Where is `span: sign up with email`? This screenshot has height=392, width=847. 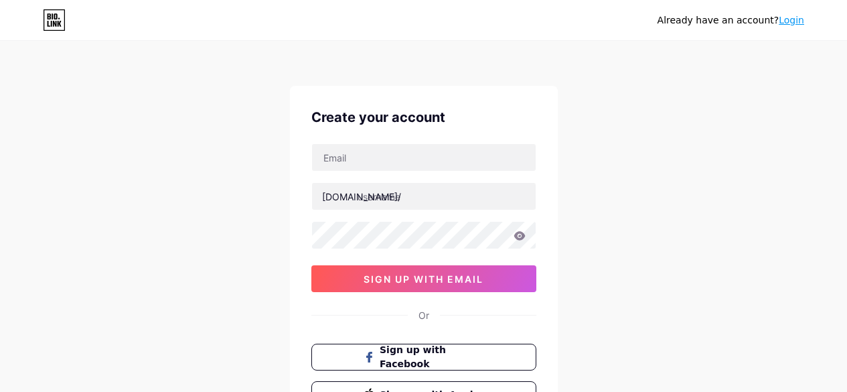
span: sign up with email is located at coordinates (423, 279).